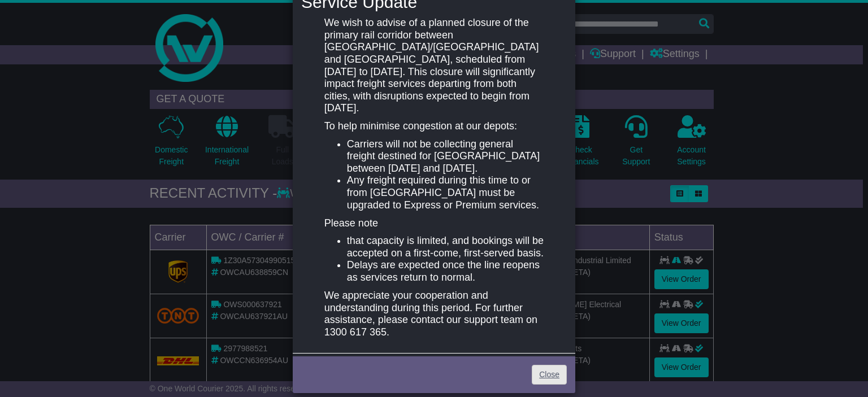  I want to click on p: Please note, so click(434, 223).